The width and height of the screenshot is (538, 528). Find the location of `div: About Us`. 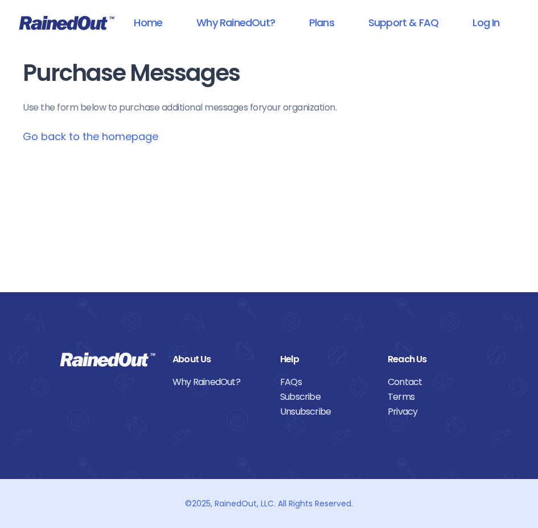

div: About Us is located at coordinates (218, 359).